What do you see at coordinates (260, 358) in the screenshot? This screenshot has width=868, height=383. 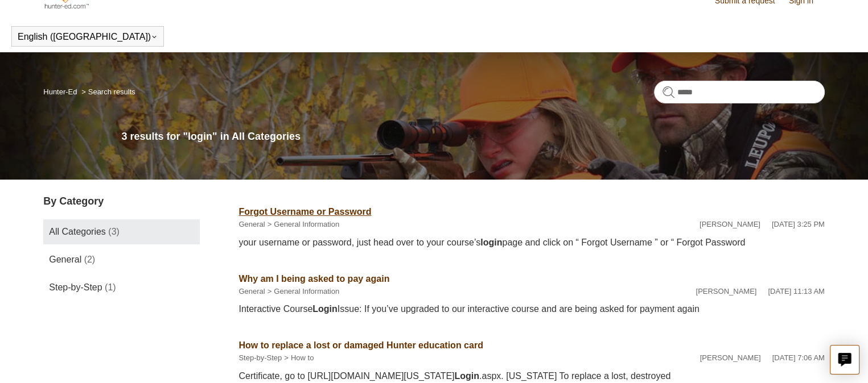 I see `li: Step-by-Step` at bounding box center [260, 358].